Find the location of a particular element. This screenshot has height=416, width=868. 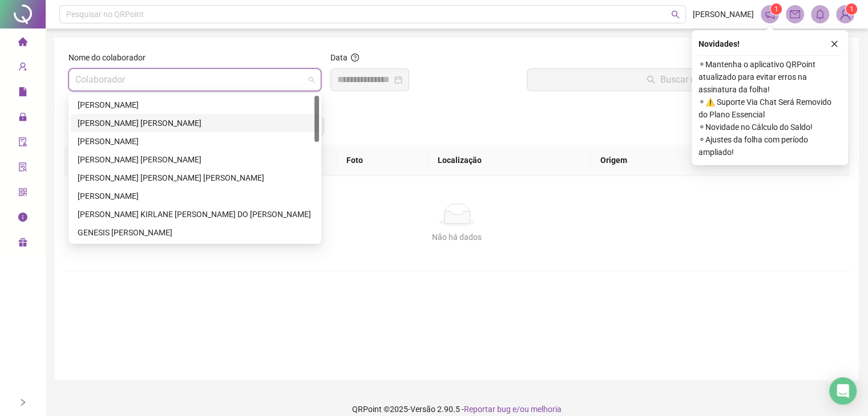

span: info-circle is located at coordinates (23, 219).